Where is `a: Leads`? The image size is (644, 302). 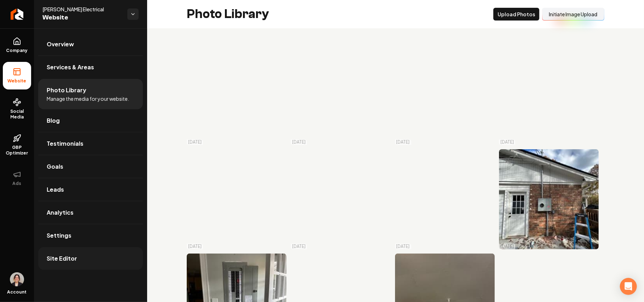
a: Leads is located at coordinates (91, 189).